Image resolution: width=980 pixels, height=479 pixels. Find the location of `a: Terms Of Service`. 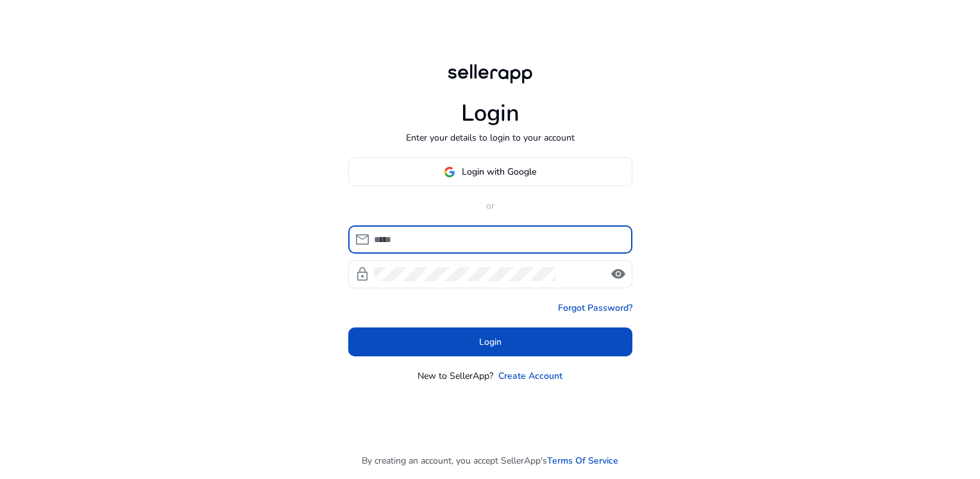

a: Terms Of Service is located at coordinates (582, 460).